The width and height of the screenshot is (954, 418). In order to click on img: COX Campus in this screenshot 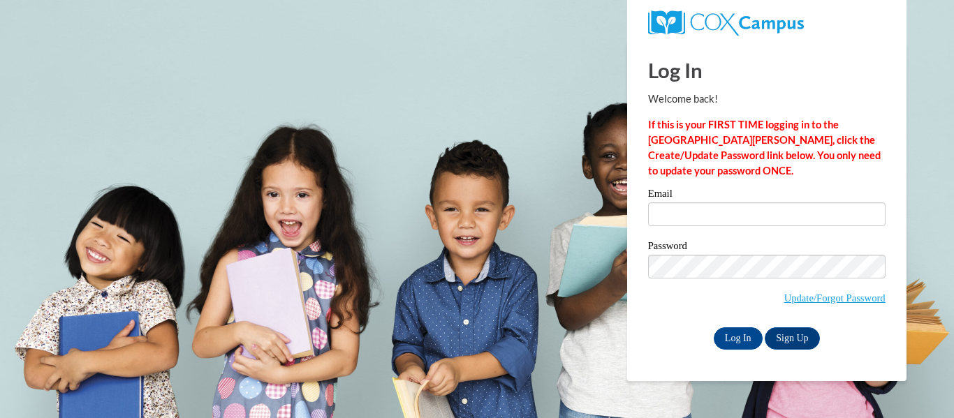, I will do `click(725, 23)`.